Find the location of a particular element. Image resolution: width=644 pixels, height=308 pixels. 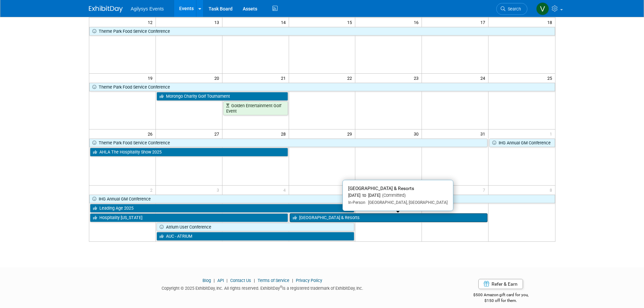

div: $500 Amazon gift card for you, is located at coordinates (500, 296).